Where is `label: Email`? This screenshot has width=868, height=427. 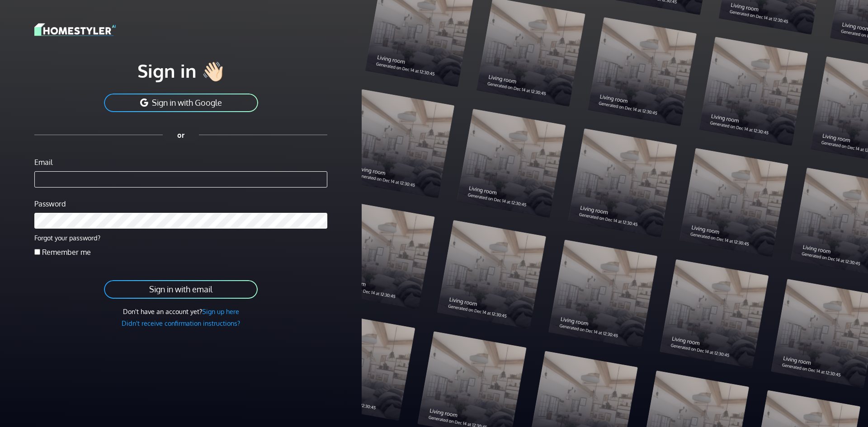 label: Email is located at coordinates (43, 162).